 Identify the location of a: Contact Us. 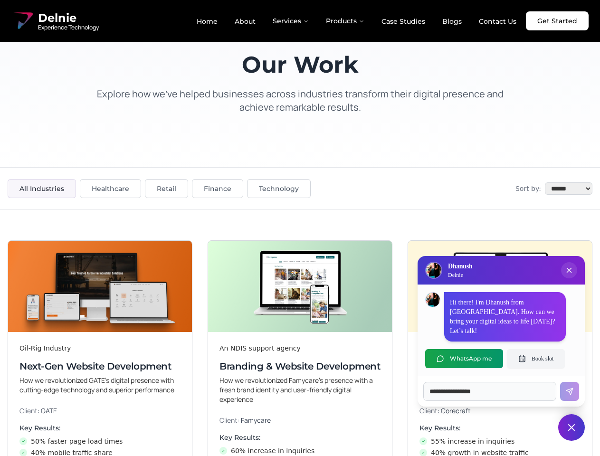
(497, 21).